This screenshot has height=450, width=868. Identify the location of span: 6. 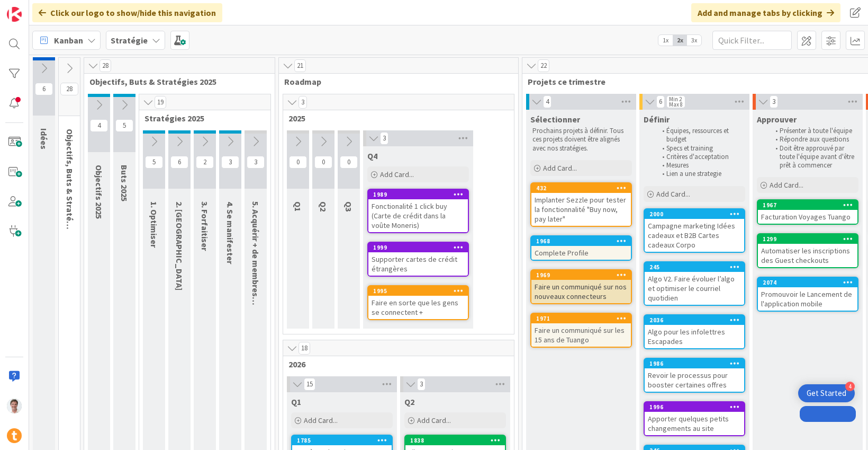
(661, 101).